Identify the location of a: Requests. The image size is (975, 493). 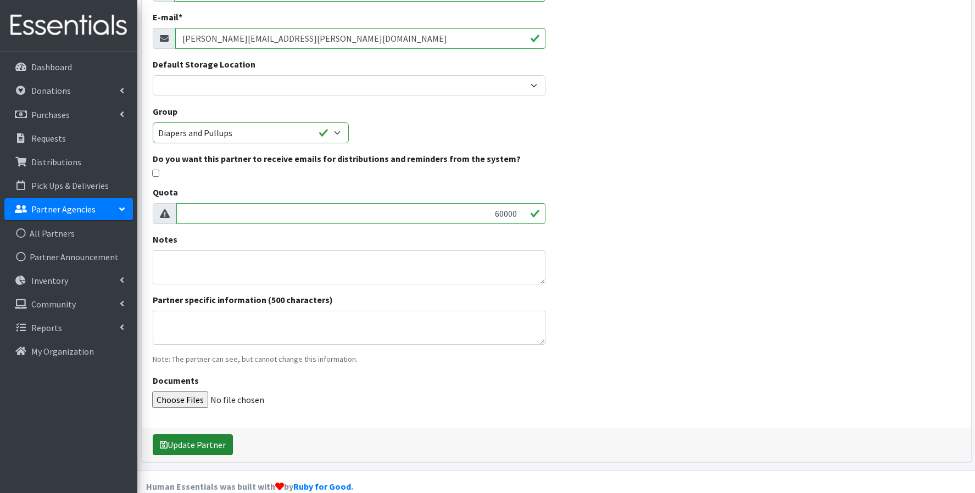
(69, 138).